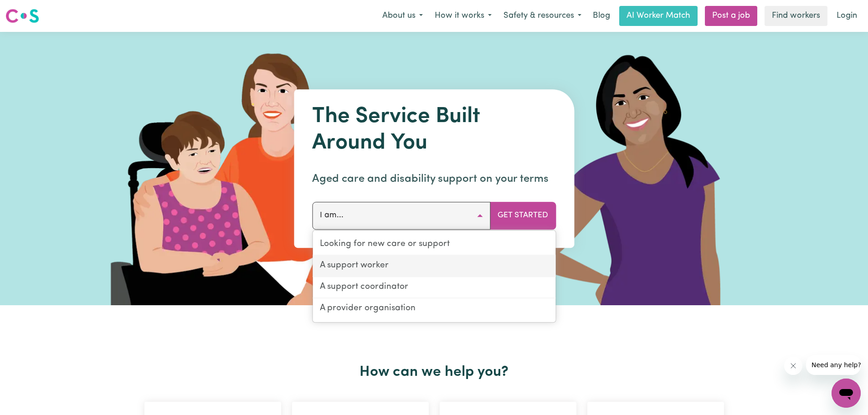 The height and width of the screenshot is (415, 868). I want to click on a: A provider organisation, so click(434, 308).